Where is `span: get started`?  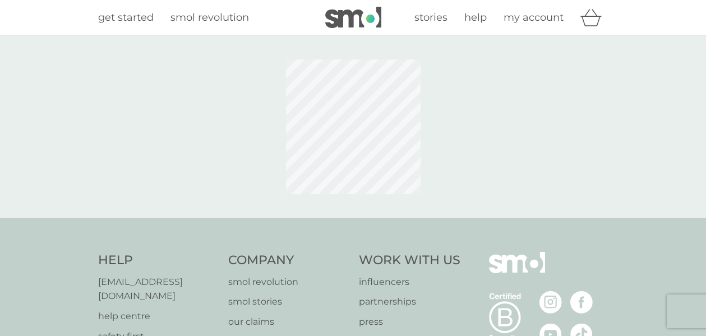 span: get started is located at coordinates (126, 17).